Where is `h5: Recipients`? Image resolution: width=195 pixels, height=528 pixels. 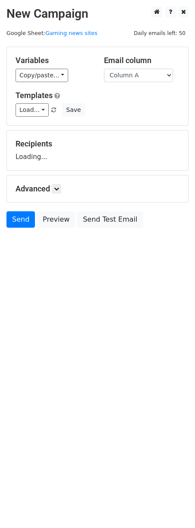
h5: Recipients is located at coordinates (98, 144).